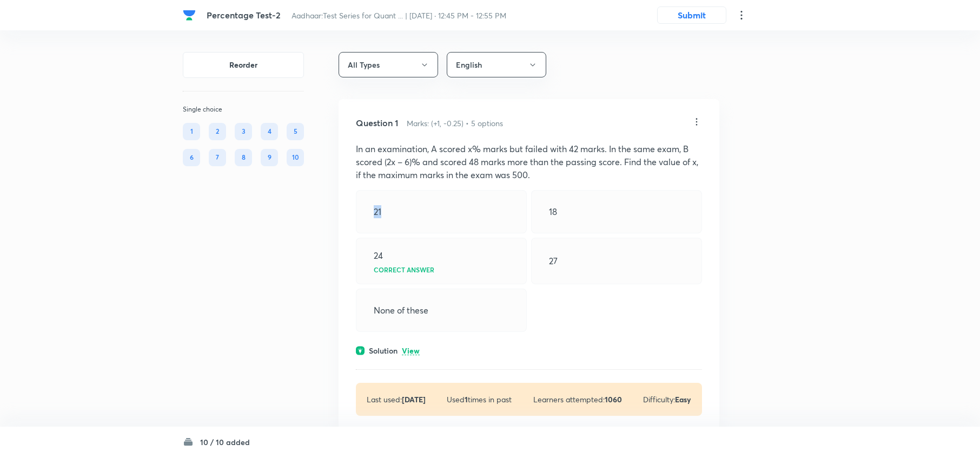 This screenshot has width=980, height=457. Describe the element at coordinates (270, 132) in the screenshot. I see `div: 4` at that location.